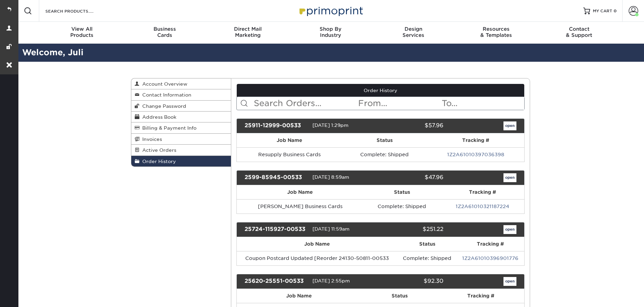  What do you see at coordinates (496, 29) in the screenshot?
I see `span: Resources` at bounding box center [496, 29].